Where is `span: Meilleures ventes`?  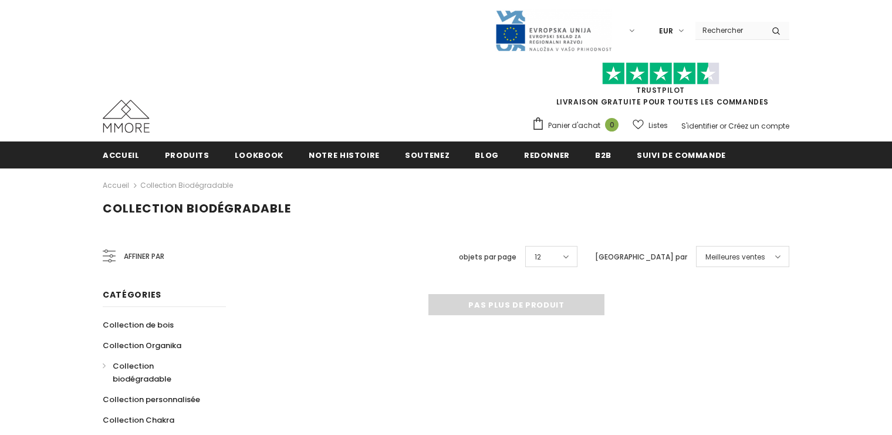
span: Meilleures ventes is located at coordinates (735, 257).